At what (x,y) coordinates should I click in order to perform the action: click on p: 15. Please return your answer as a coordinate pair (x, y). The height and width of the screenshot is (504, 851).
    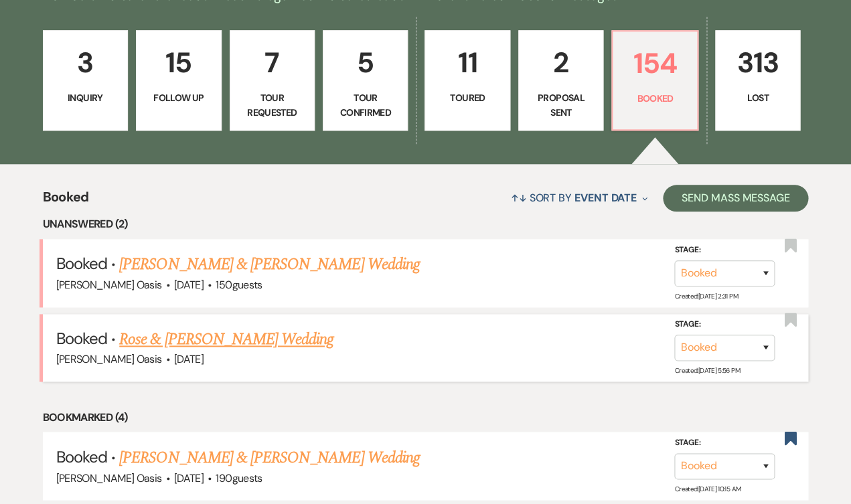
    Looking at the image, I should click on (178, 62).